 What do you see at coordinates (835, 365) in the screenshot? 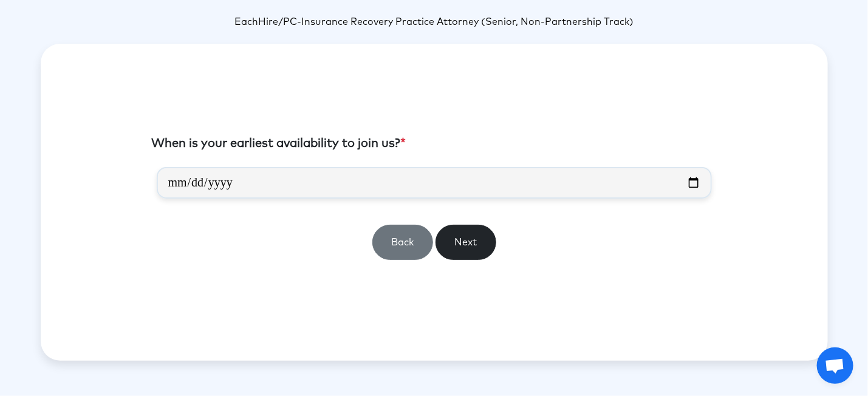
I see `a: Open chat` at bounding box center [835, 365].